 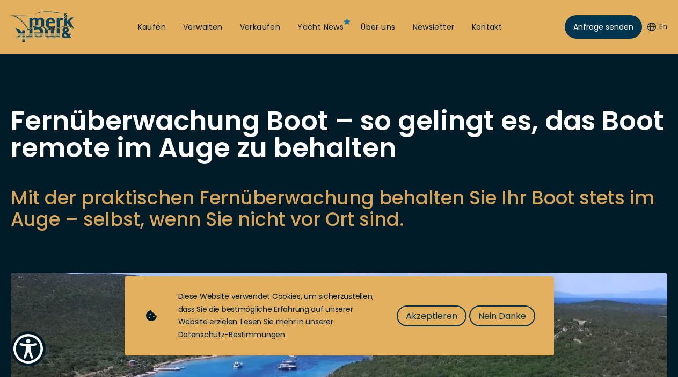 I want to click on button: Nein Danke, so click(x=502, y=315).